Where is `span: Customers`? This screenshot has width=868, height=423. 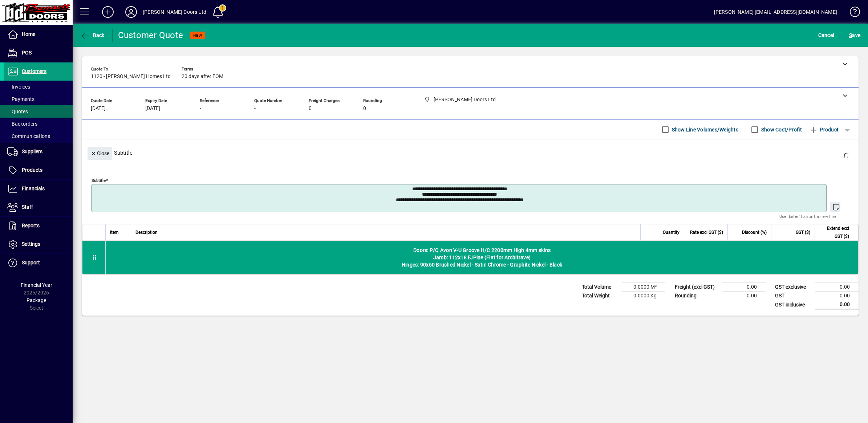 span: Customers is located at coordinates (34, 71).